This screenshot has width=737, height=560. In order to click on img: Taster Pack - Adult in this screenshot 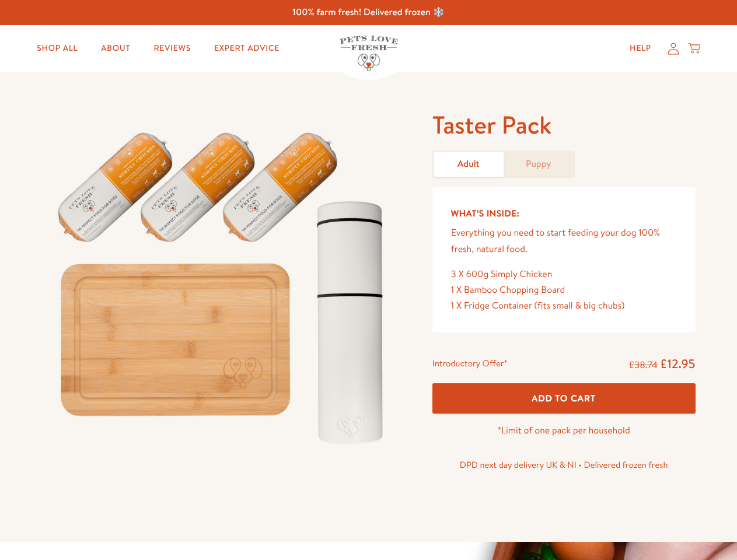, I will do `click(223, 283)`.